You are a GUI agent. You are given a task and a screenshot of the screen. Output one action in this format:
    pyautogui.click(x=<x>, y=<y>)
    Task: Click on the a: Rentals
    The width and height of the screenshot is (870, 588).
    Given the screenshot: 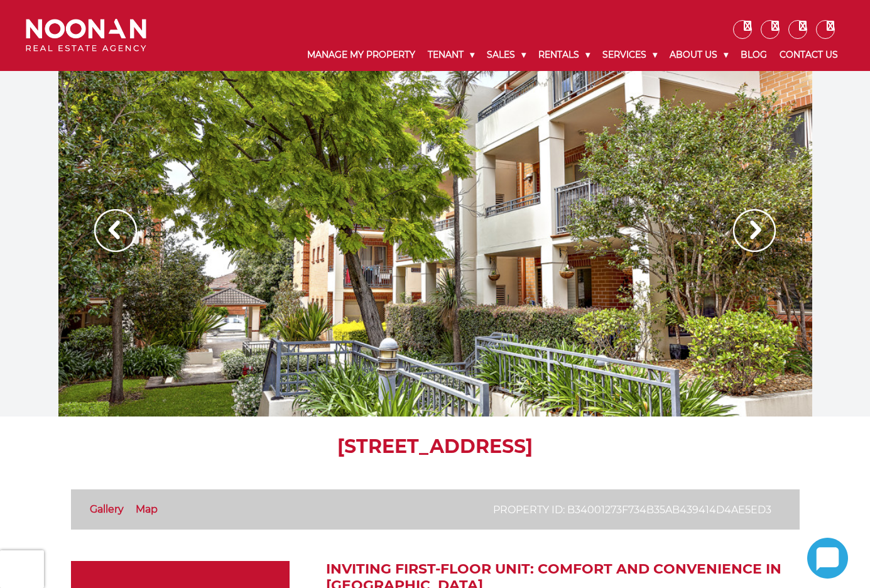 What is the action you would take?
    pyautogui.click(x=564, y=54)
    